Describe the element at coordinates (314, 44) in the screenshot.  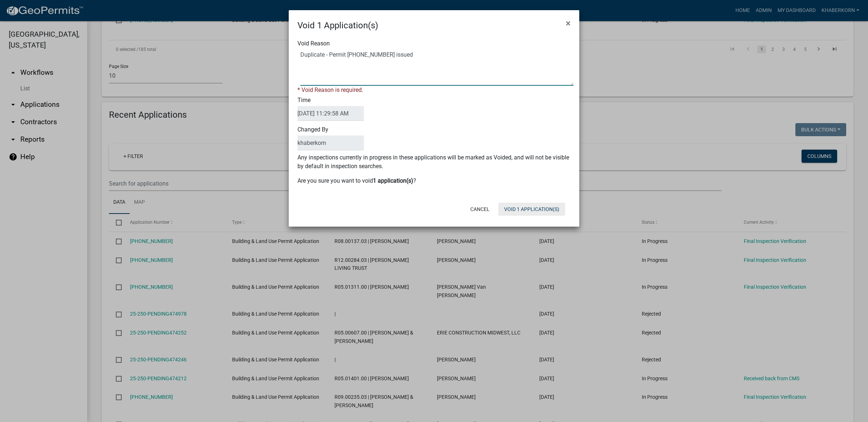
I see `label: Void Reason` at that location.